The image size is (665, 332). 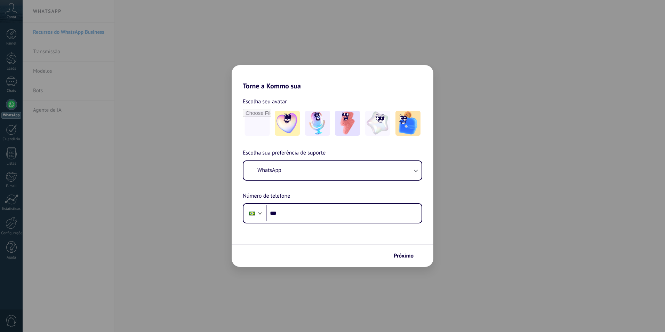 What do you see at coordinates (348, 123) in the screenshot?
I see `img: -3.jpeg` at bounding box center [348, 123].